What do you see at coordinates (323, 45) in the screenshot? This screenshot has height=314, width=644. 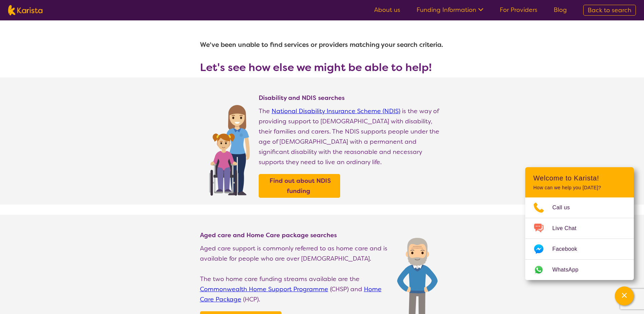 I see `h1: We've been unable to find services or providers matching your search criteria.` at bounding box center [323, 45].